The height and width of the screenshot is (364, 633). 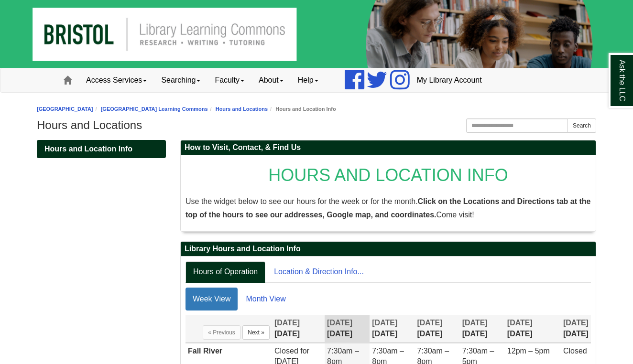 What do you see at coordinates (449, 80) in the screenshot?
I see `a: My Library Account` at bounding box center [449, 80].